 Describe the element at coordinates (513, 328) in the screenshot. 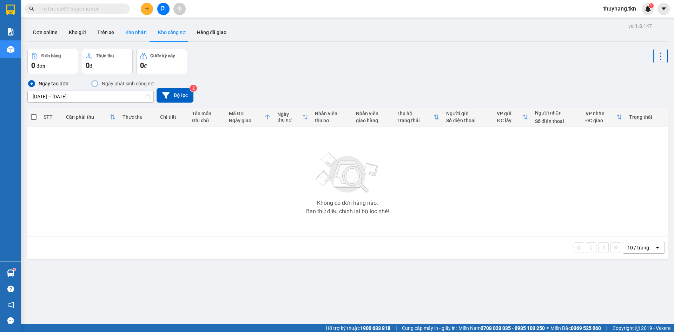

I see `strong: 0708 023 035 - 0935 103 250` at that location.